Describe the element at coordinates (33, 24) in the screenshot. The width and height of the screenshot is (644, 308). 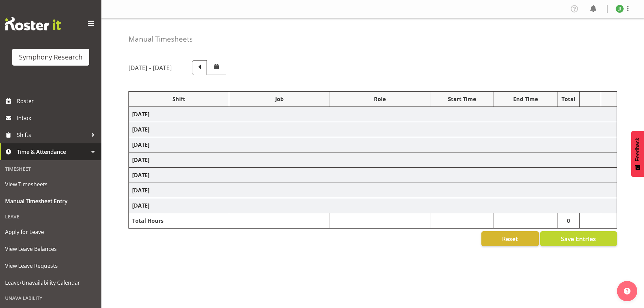
I see `img: Rosterit website logo` at that location.